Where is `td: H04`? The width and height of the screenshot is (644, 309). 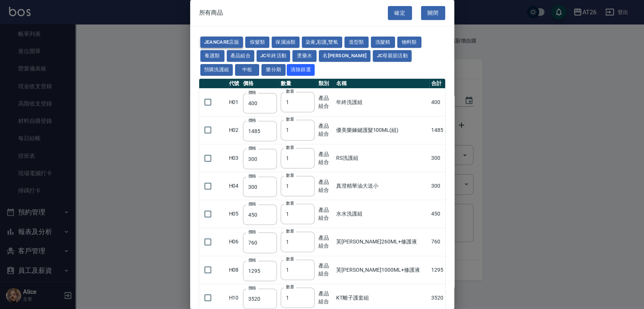 td: H04 is located at coordinates (235, 186).